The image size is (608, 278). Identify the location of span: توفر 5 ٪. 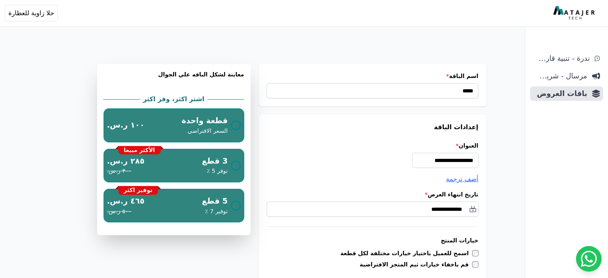
(217, 171).